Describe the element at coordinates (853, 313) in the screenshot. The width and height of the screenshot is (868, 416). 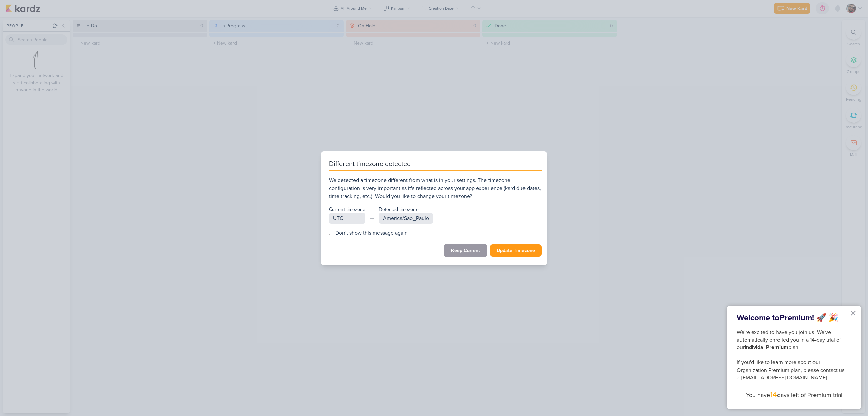
I see `button: Close` at that location.